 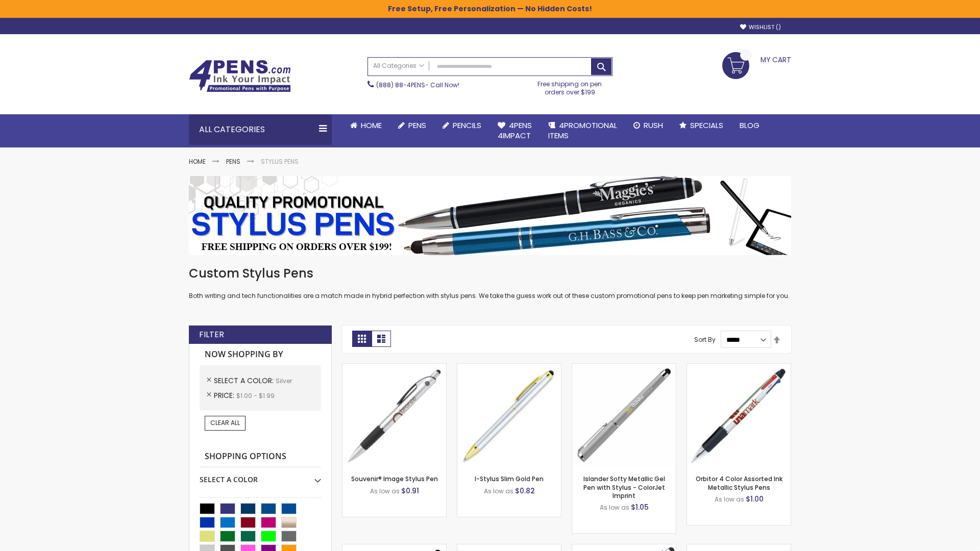 What do you see at coordinates (490, 216) in the screenshot?
I see `img: Stylus Pens` at bounding box center [490, 216].